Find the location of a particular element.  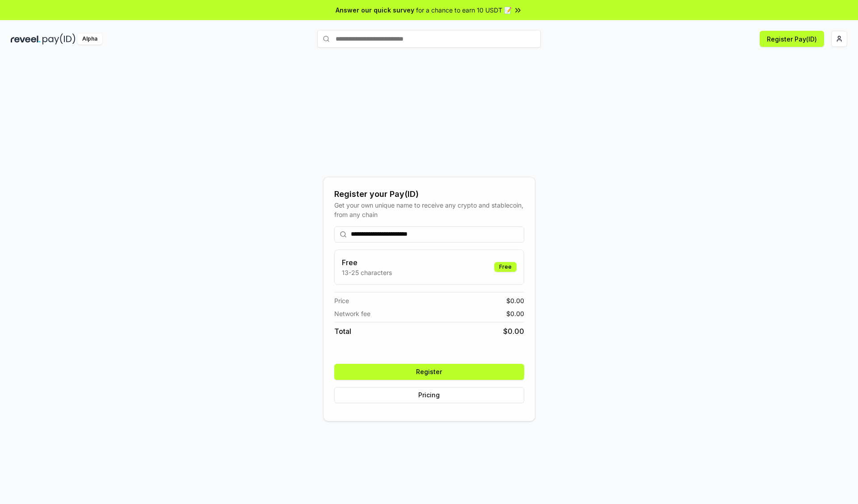

p: 13-25 characters is located at coordinates (367, 272).